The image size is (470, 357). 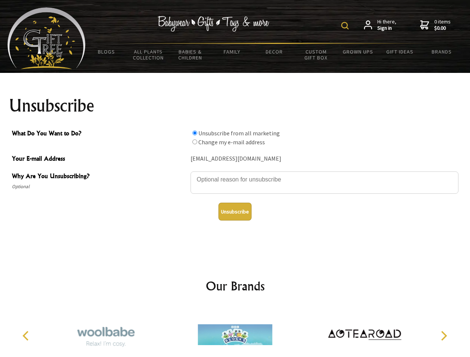 I want to click on img: Babyware - Gifts - Toys and more..., so click(x=46, y=38).